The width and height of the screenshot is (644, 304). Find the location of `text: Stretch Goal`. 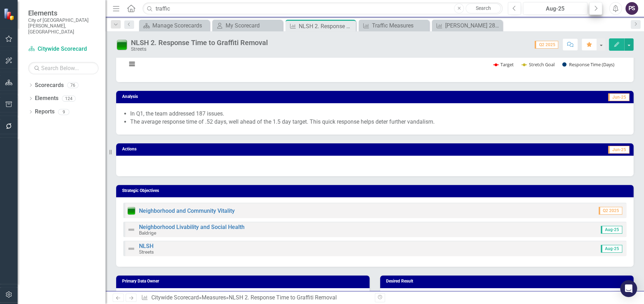

text: Stretch Goal is located at coordinates (541, 64).